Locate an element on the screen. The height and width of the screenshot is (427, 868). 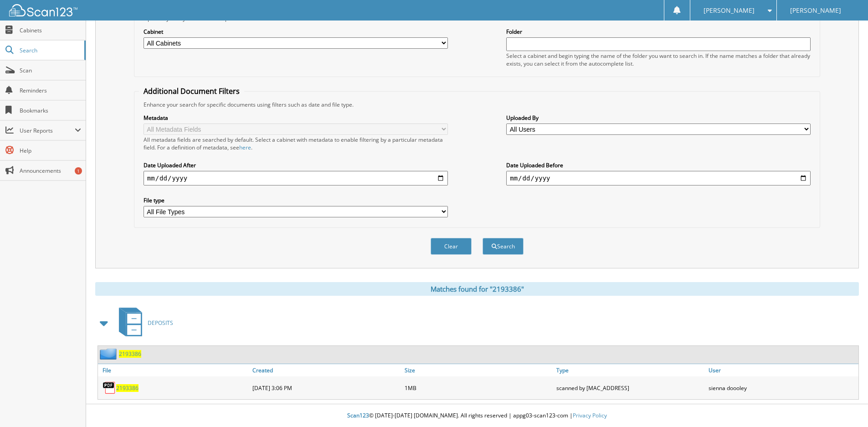
a: DEPOSITS is located at coordinates (143, 323).